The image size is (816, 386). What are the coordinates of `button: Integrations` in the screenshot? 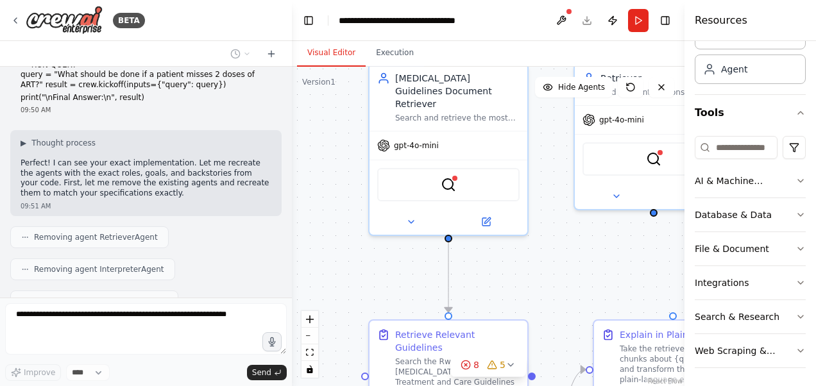 It's located at (750, 283).